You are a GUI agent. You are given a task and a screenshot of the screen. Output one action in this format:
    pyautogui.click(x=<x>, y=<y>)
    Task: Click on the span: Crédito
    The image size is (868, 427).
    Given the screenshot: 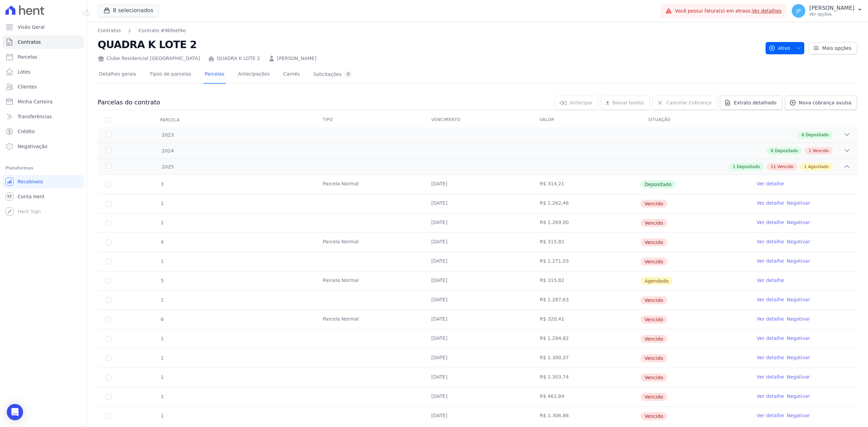 What is the action you would take?
    pyautogui.click(x=26, y=131)
    